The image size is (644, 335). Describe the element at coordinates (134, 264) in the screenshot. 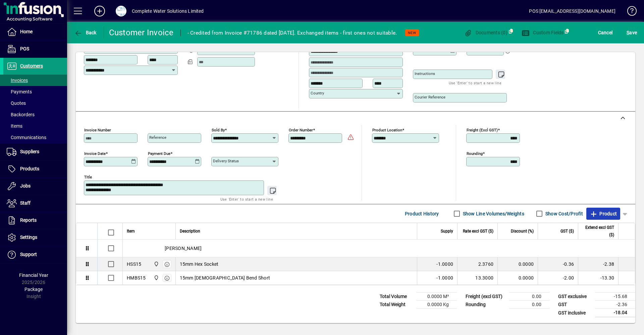

I see `div: HSS15` at that location.